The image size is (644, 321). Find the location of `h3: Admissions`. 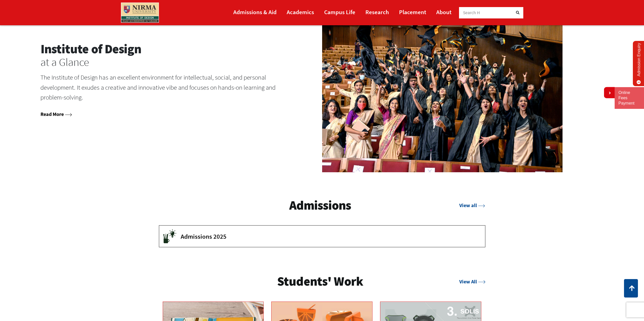

h3: Admissions is located at coordinates (320, 205).